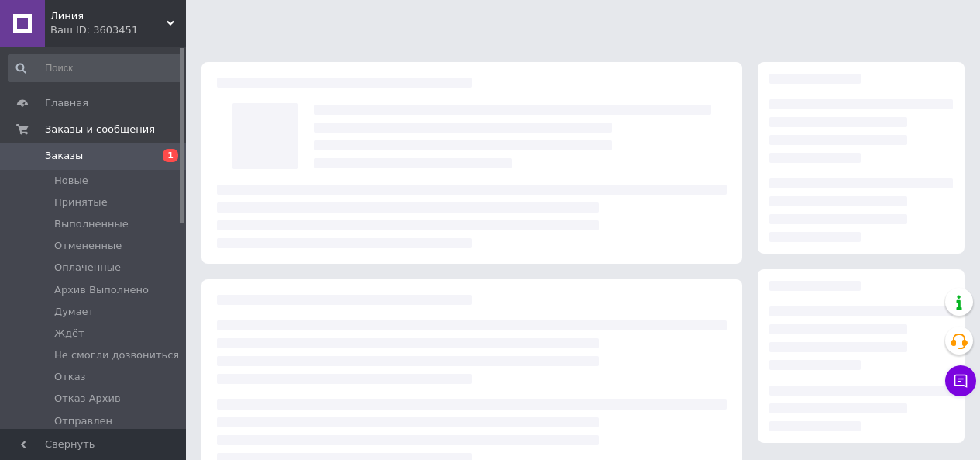  What do you see at coordinates (74, 311) in the screenshot?
I see `span: Думает` at bounding box center [74, 311].